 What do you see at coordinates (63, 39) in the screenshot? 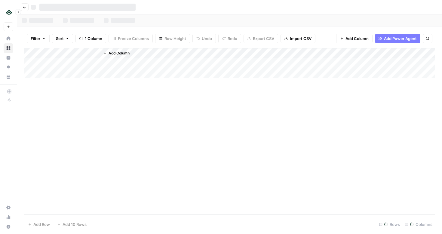
I see `button: Sort` at bounding box center [63, 39].